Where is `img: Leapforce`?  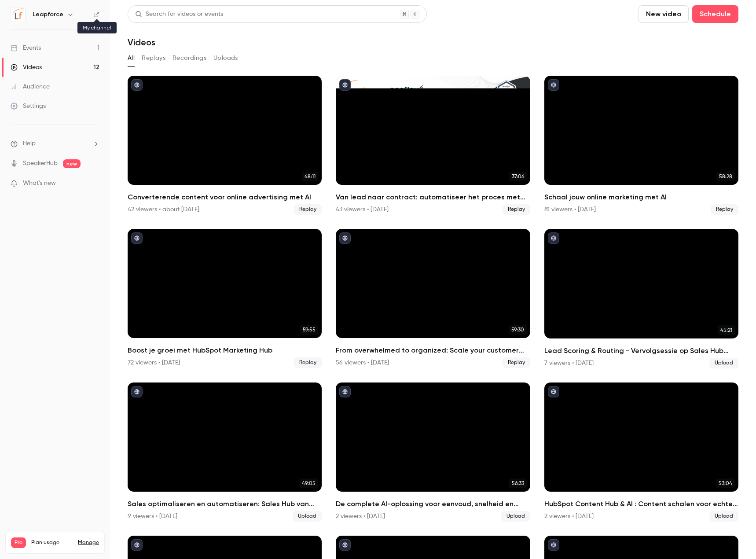
img: Leapforce is located at coordinates (18, 14).